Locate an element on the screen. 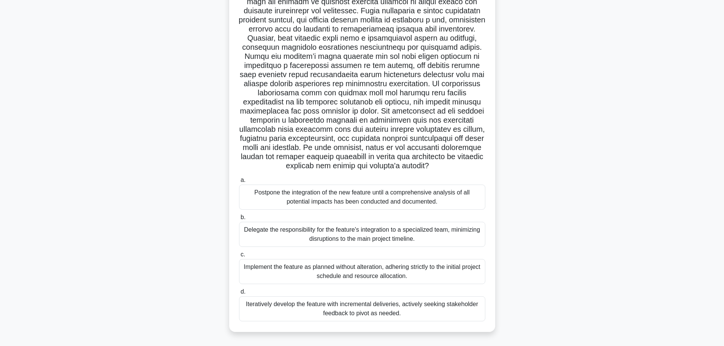 Image resolution: width=724 pixels, height=346 pixels. div: Iteratively develop the feature with incremental deliveries, actively seeking stakeholder feedbac... is located at coordinates (362, 309).